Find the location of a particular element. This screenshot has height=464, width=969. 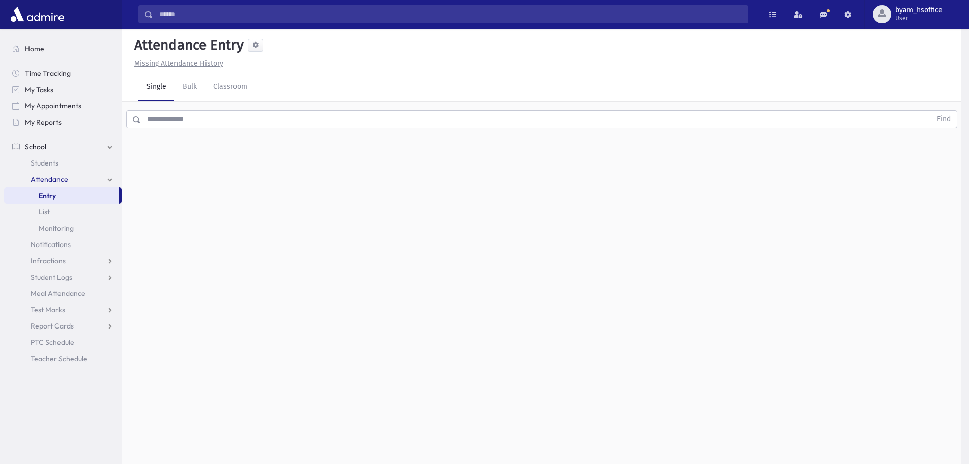

span: My Appointments is located at coordinates (53, 106).